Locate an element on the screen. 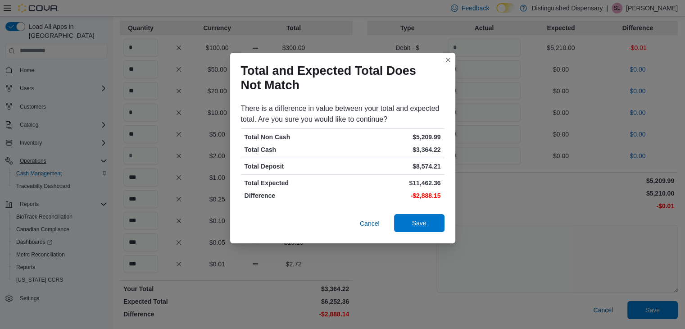 The image size is (685, 329). p: $3,364.22 is located at coordinates (392, 149).